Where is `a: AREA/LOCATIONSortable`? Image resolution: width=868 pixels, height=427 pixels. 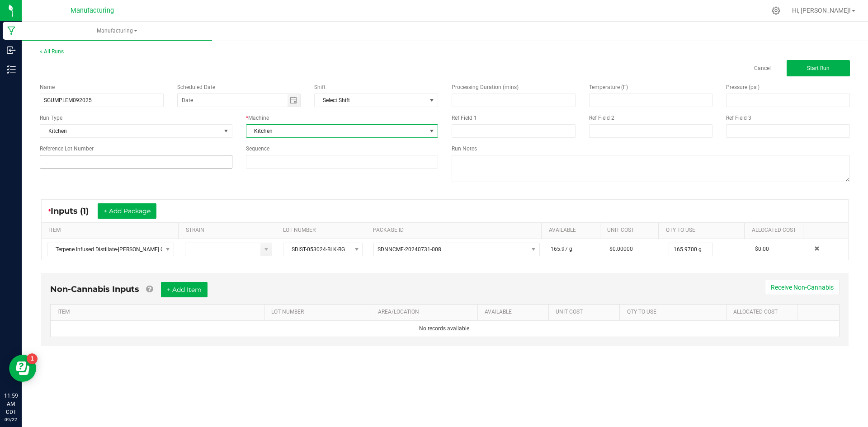 a: AREA/LOCATIONSortable is located at coordinates (426, 312).